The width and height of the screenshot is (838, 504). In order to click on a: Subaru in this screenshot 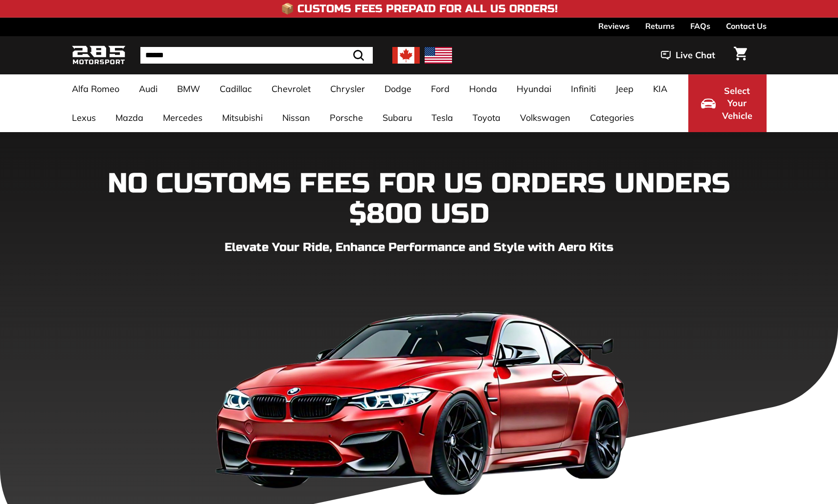, I will do `click(397, 117)`.